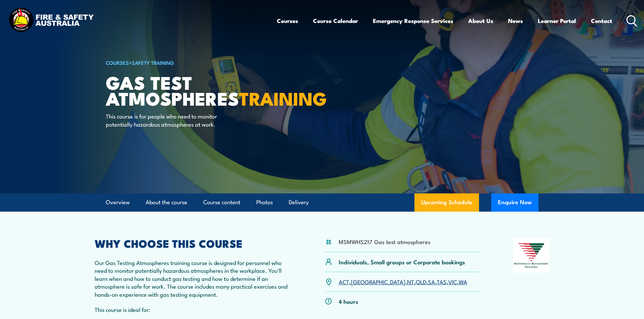  What do you see at coordinates (193, 278) in the screenshot?
I see `p: Our Gas Testing Atmospheres training course is designed for personnel who need to monitor potenti...` at bounding box center [193, 278].